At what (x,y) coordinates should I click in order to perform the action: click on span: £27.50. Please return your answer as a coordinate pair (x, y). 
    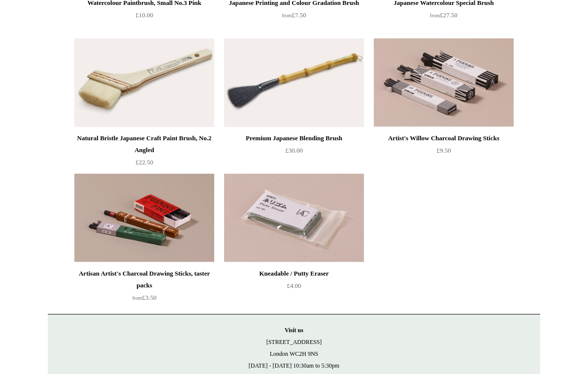
    Looking at the image, I should click on (443, 14).